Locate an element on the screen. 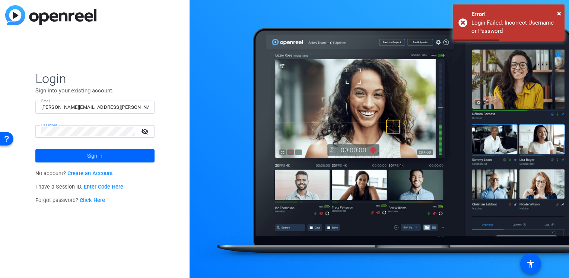  div: Error! is located at coordinates (515, 14).